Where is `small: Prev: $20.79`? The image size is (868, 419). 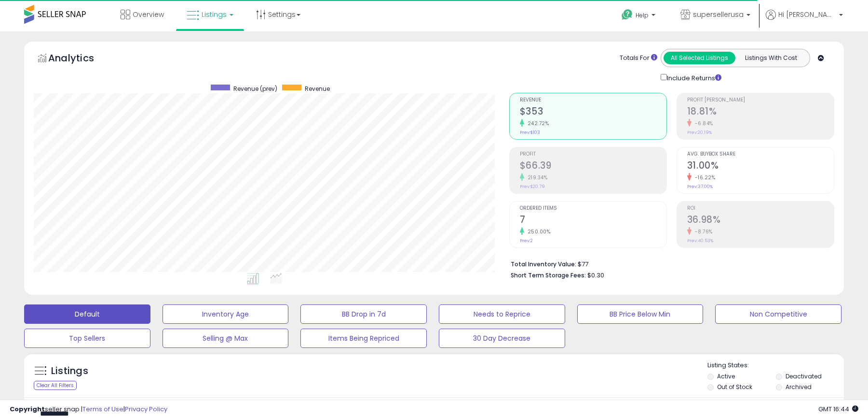 small: Prev: $20.79 is located at coordinates (532, 186).